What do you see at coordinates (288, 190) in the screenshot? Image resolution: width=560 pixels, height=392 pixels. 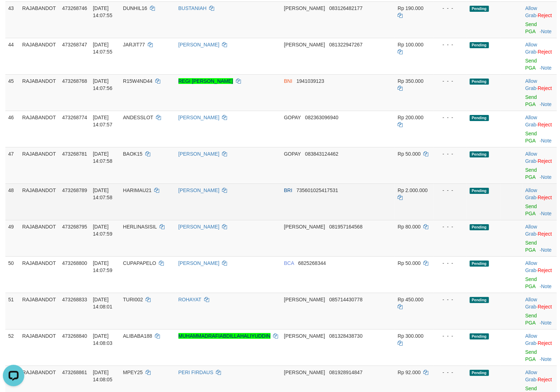 I see `span: BRI` at bounding box center [288, 190].